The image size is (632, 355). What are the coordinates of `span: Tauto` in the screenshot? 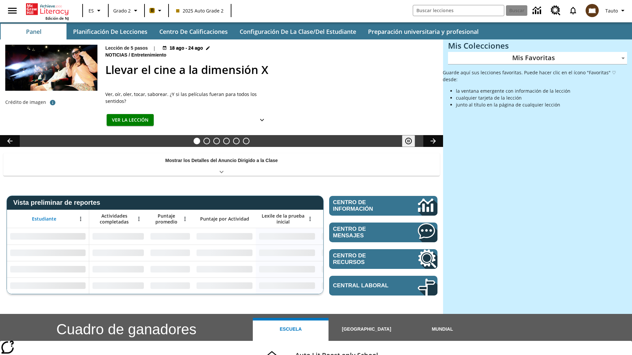 It's located at (611, 11).